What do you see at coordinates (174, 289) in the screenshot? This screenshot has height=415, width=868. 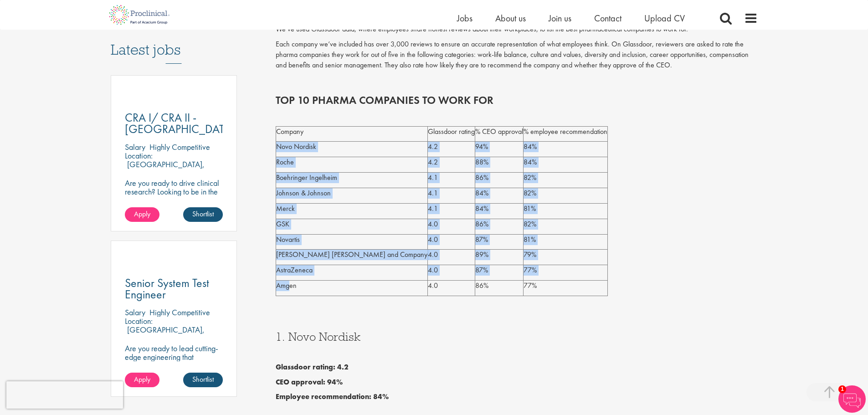 I see `a: Senior System Test Engineer` at bounding box center [174, 289].